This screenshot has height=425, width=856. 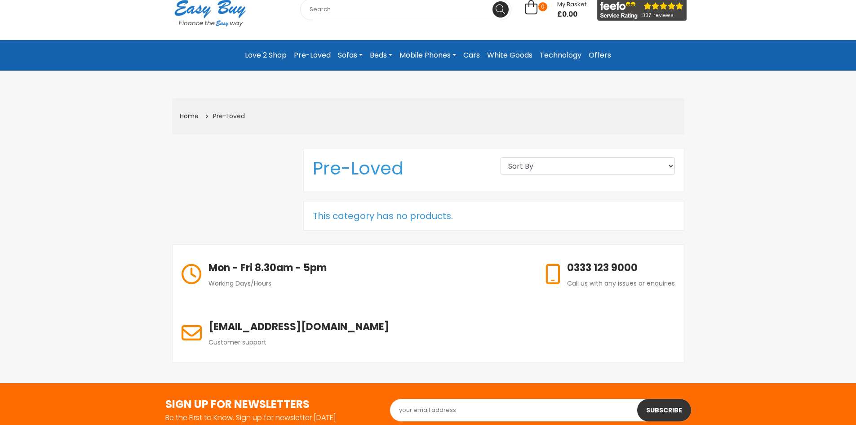 I want to click on a: Offers, so click(x=600, y=55).